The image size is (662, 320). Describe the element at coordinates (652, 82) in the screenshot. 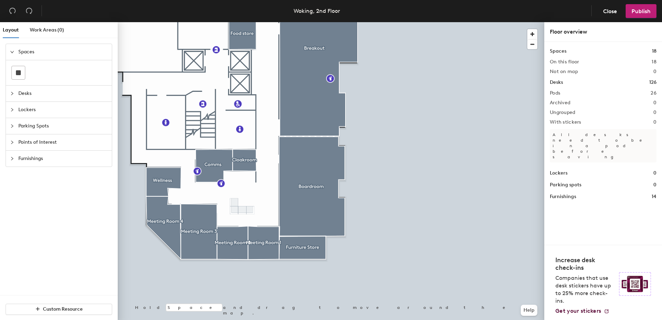

I see `h1: 126` at that location.